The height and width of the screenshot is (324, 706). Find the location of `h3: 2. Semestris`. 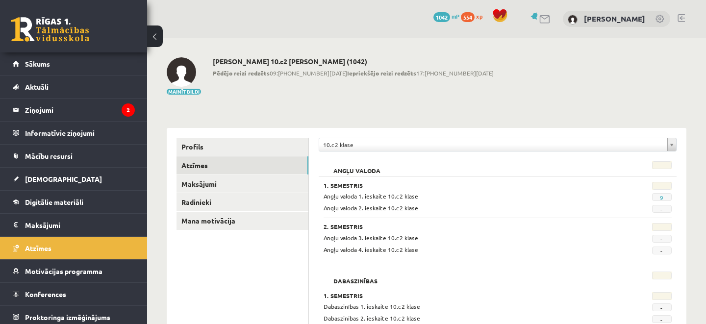

h3: 2. Semestris is located at coordinates (467, 227).